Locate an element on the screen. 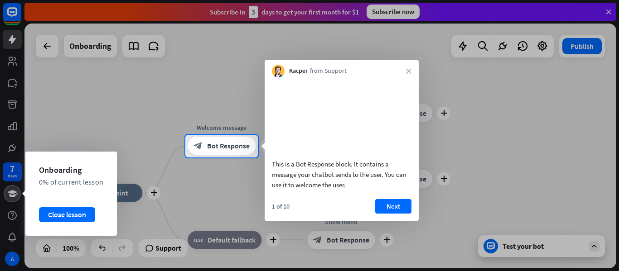 This screenshot has height=271, width=619. span: Bot Response is located at coordinates (228, 146).